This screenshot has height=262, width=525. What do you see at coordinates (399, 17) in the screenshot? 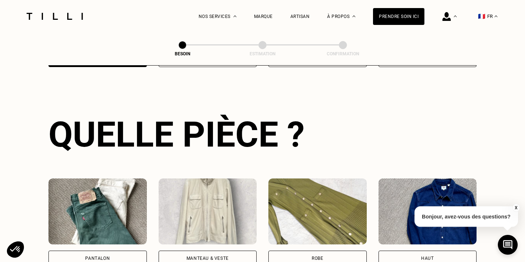
I see `div: Prendre soin ici` at bounding box center [399, 17].